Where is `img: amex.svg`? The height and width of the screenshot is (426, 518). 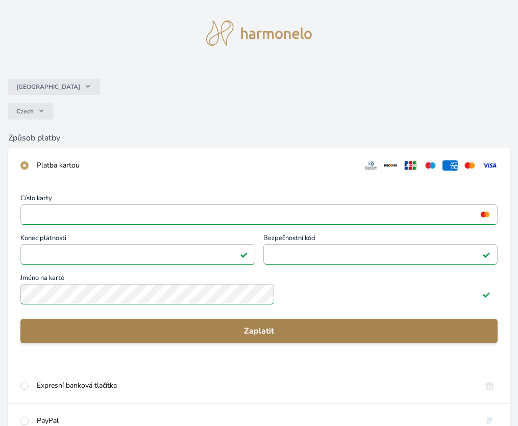 img: amex.svg is located at coordinates (450, 165).